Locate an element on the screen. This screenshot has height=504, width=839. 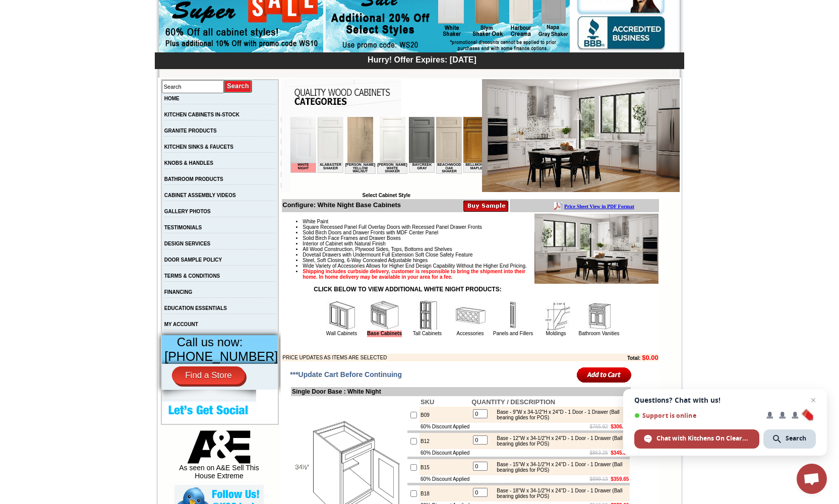
div: Base - 18"W x 34-1/2"H x 24"D - 1 Door - 1 Drawer (Ball bearing glides for POS) is located at coordinates (560, 493).